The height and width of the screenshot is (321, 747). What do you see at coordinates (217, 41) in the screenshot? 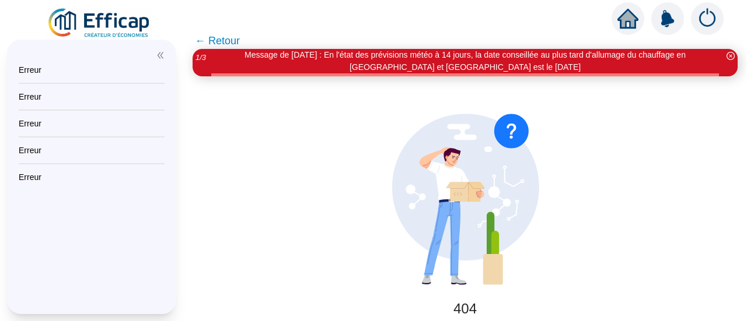
I see `span: ← Retour` at bounding box center [217, 41].